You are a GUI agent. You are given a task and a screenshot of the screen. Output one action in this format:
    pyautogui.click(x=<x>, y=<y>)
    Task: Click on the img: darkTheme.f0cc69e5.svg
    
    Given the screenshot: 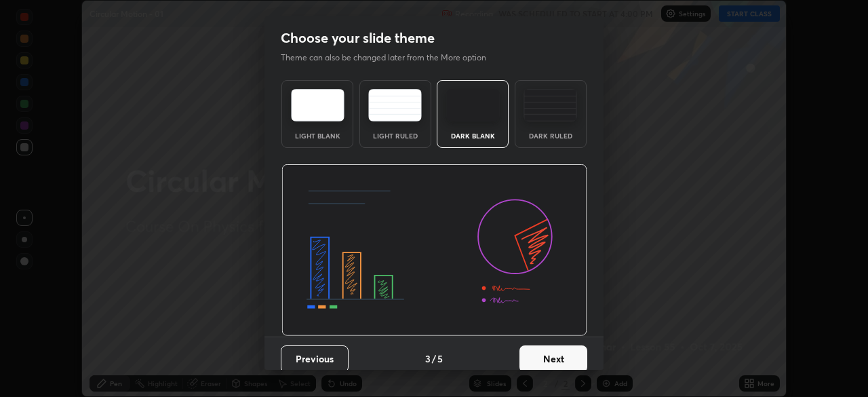 What is the action you would take?
    pyautogui.click(x=473, y=105)
    